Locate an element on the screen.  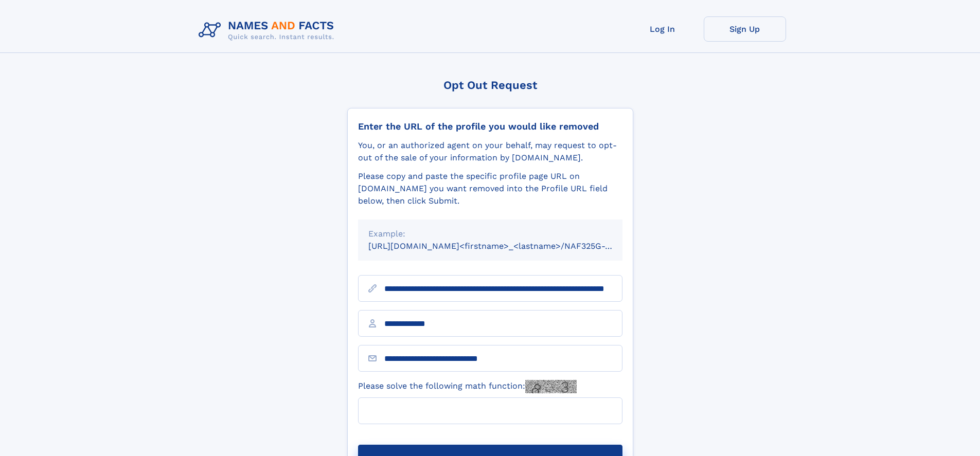
a: Log In is located at coordinates (663, 29).